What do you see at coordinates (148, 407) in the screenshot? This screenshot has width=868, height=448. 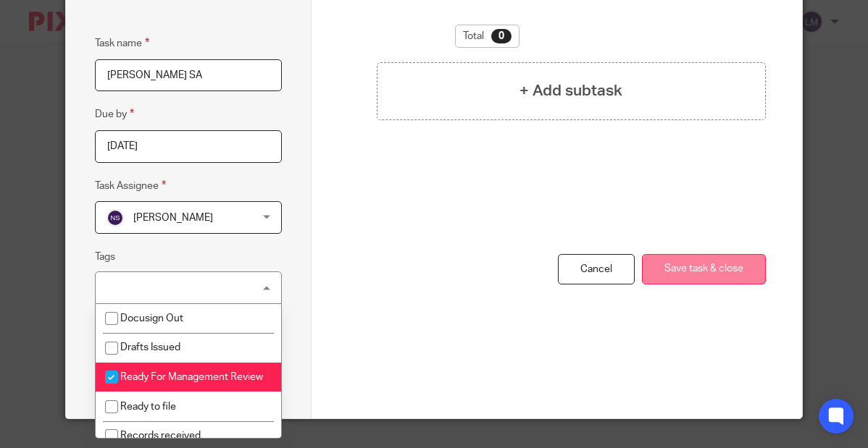 I see `span: Ready to file` at bounding box center [148, 407].